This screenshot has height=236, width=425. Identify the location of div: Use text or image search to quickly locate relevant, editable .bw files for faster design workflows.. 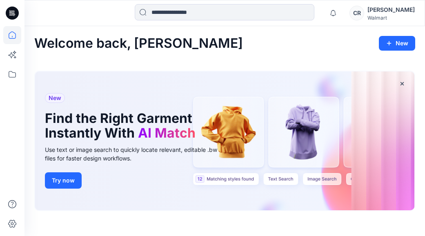
(137, 154).